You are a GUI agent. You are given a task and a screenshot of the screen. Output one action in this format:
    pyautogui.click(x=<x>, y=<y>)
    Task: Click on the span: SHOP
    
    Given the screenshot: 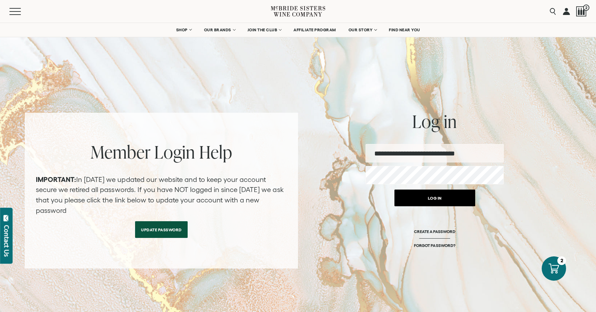 What is the action you would take?
    pyautogui.click(x=182, y=30)
    